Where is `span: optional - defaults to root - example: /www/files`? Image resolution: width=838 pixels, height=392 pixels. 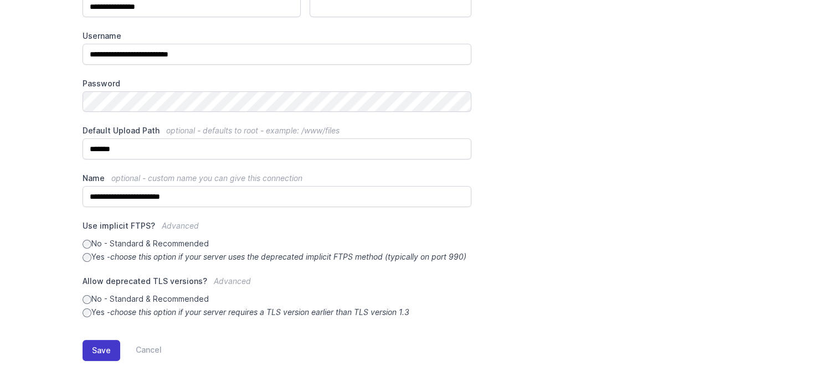
span: optional - defaults to root - example: /www/files is located at coordinates (253, 130).